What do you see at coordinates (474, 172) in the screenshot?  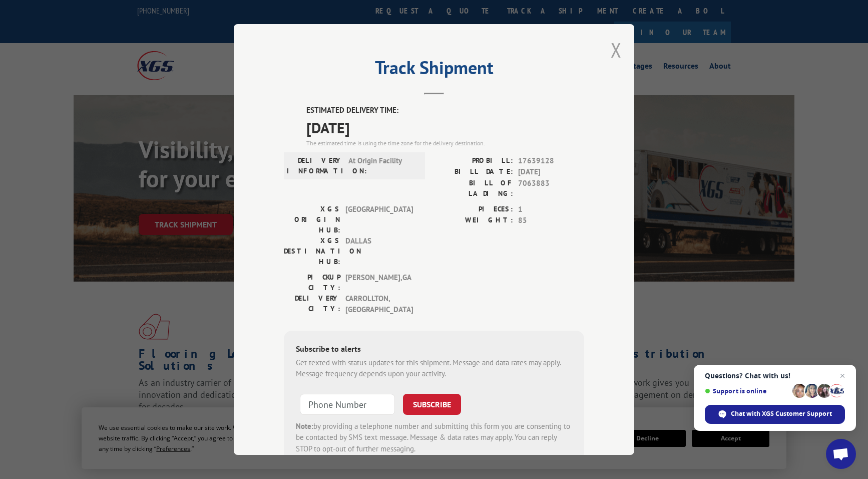 I see `label: BILL DATE:` at bounding box center [474, 172].